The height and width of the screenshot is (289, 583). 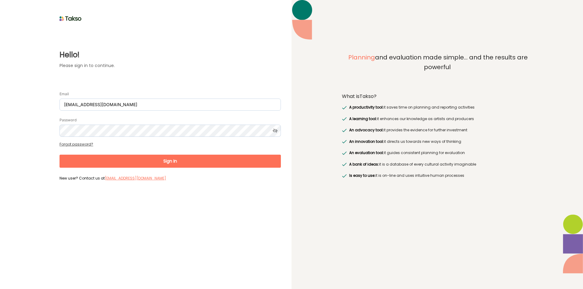 I want to click on label: it is a database of every cultural activity imaginable, so click(x=412, y=165).